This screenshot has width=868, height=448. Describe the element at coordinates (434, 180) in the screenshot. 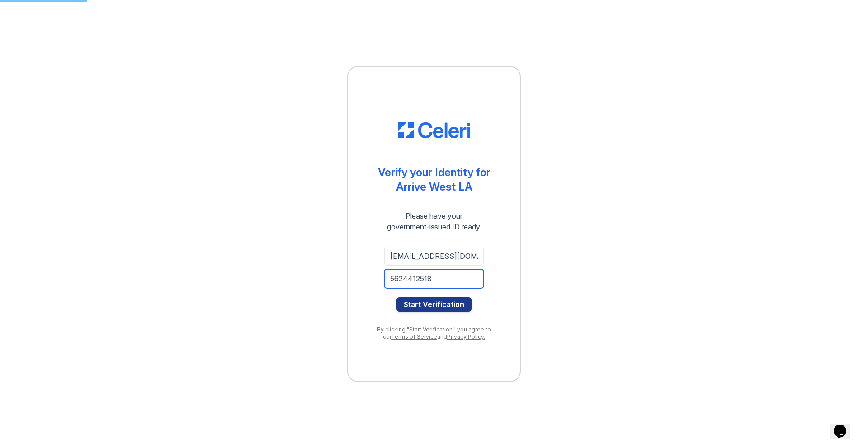

I see `div: Verify your Identity for Arrive West LA` at that location.